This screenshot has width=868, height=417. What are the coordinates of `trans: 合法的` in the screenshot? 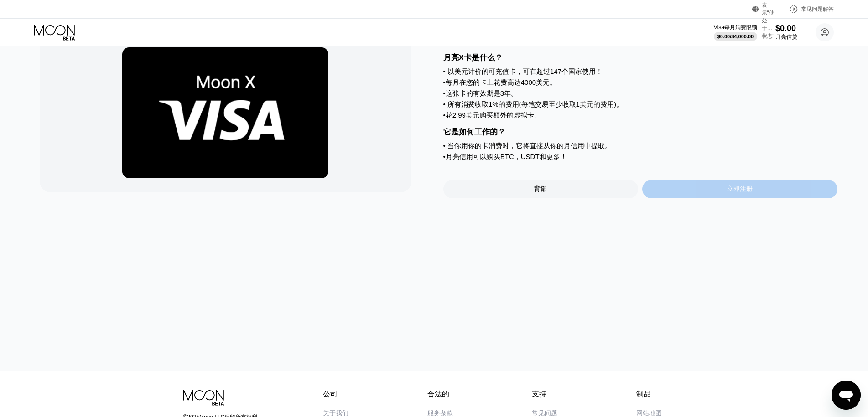 It's located at (438, 394).